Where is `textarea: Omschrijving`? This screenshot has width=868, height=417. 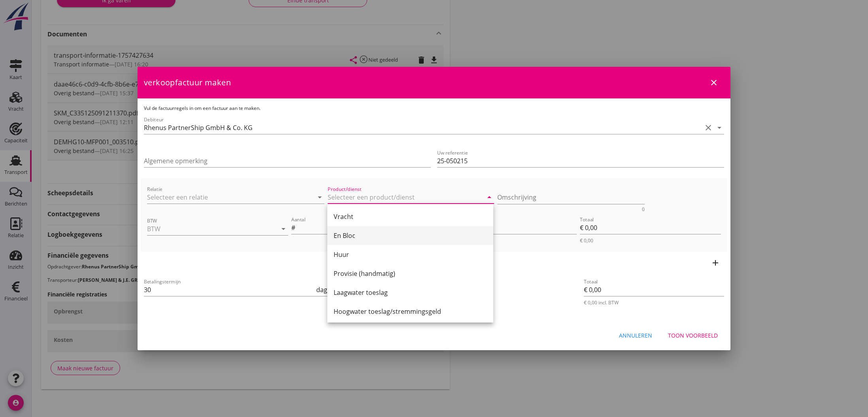
textarea: Omschrijving is located at coordinates (571, 197).